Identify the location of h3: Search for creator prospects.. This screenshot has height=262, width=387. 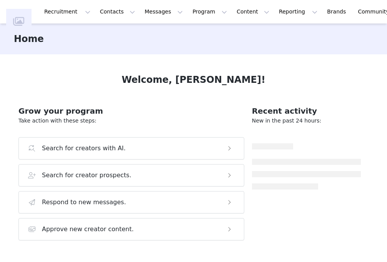
(87, 175).